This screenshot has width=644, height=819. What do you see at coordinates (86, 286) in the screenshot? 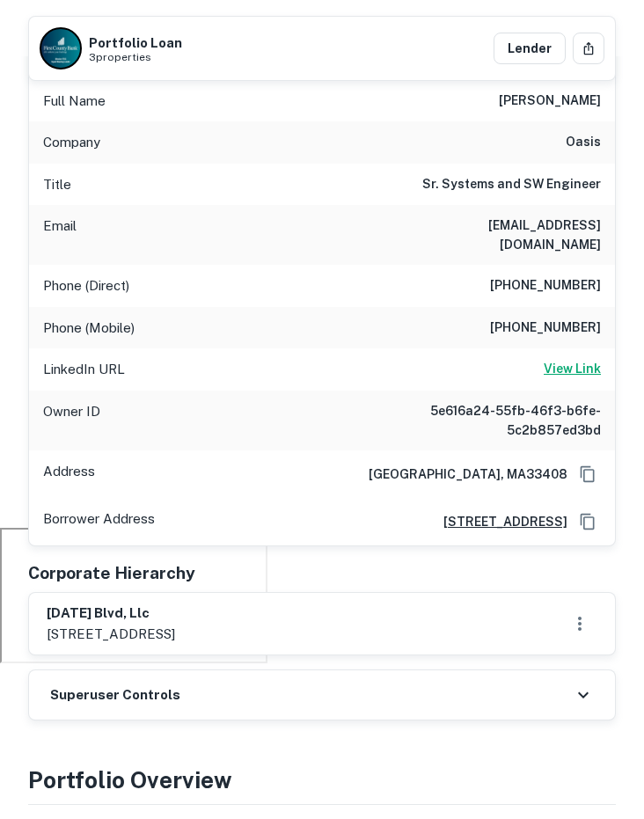
I see `p: Phone (Direct)` at bounding box center [86, 286].